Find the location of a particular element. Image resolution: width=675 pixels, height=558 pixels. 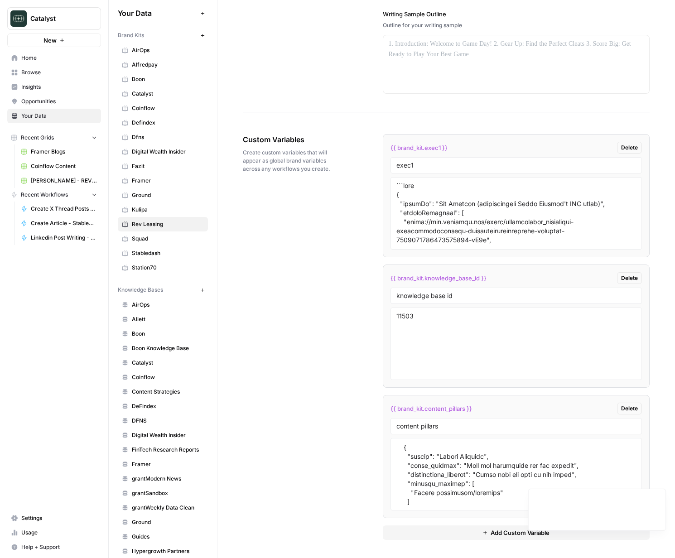

span: Add Custom Variable is located at coordinates (520, 533).